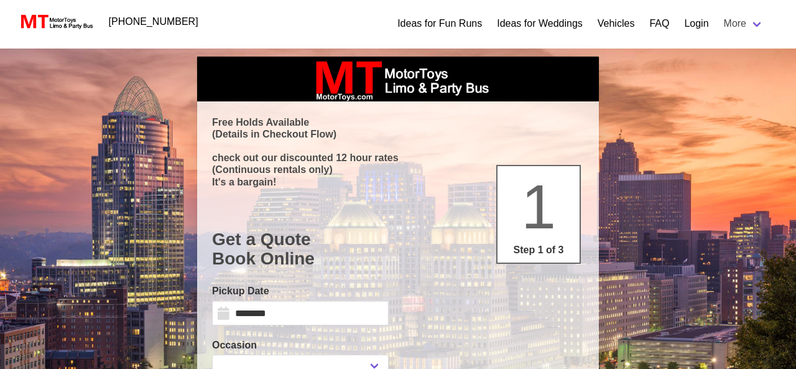  What do you see at coordinates (55, 22) in the screenshot?
I see `img: MotorToys Logo` at bounding box center [55, 22].